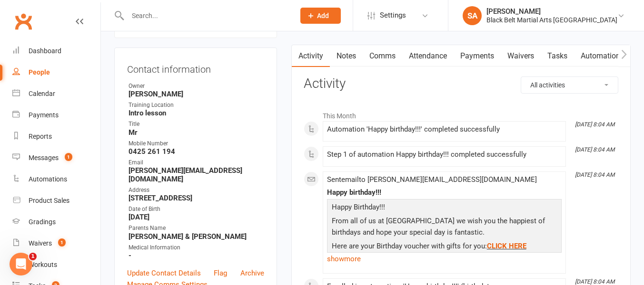 This screenshot has height=285, width=644. What do you see at coordinates (56, 72) in the screenshot?
I see `a: People` at bounding box center [56, 72].